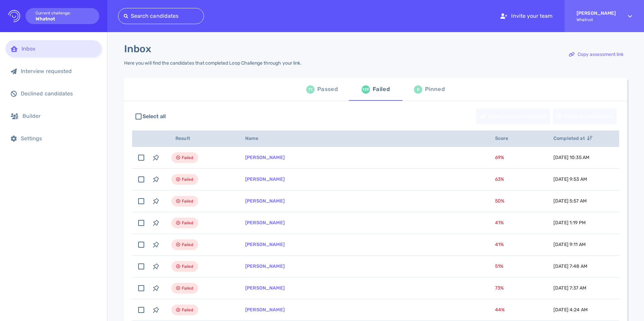 The height and width of the screenshot is (321, 644). What do you see at coordinates (59, 49) in the screenshot?
I see `div: Inbox` at bounding box center [59, 49].